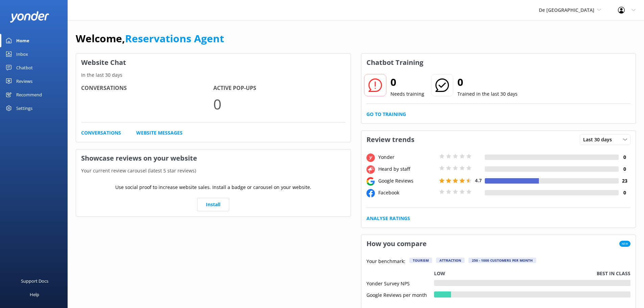 This screenshot has width=644, height=308. I want to click on h3: Review trends, so click(391, 139).